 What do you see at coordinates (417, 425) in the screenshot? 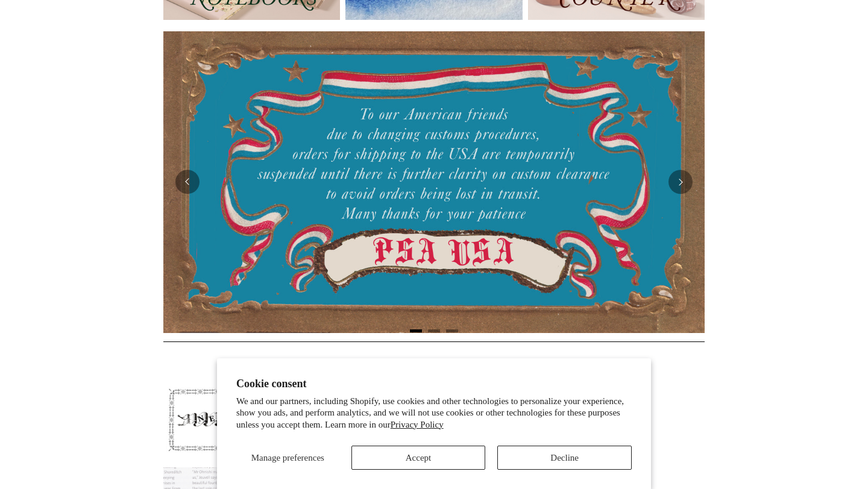
I see `a: Privacy Policy` at bounding box center [417, 425].